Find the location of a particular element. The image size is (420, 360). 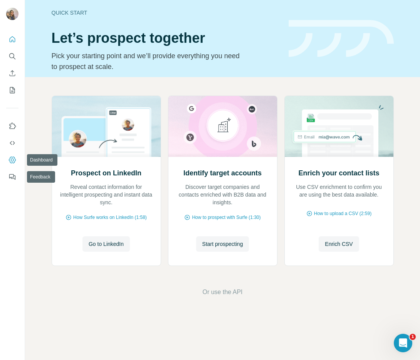

p: Pick your starting point and we’ll provide everything you need to prospect at scale. is located at coordinates (148, 61).